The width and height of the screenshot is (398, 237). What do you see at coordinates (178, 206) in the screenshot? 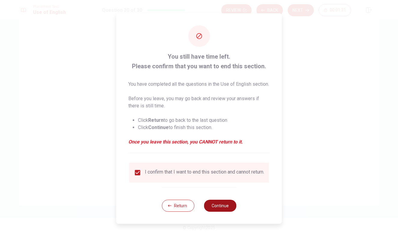
I see `button: Return` at bounding box center [178, 206].